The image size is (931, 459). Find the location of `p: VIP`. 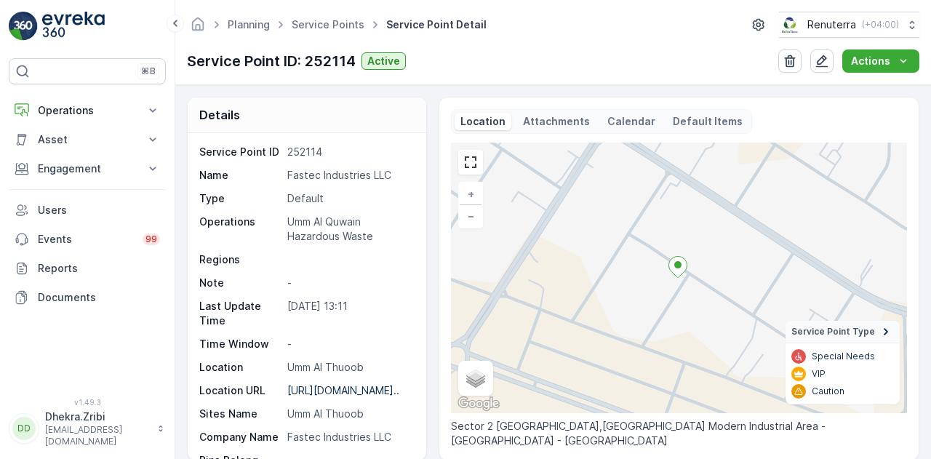

p: VIP is located at coordinates (818, 374).